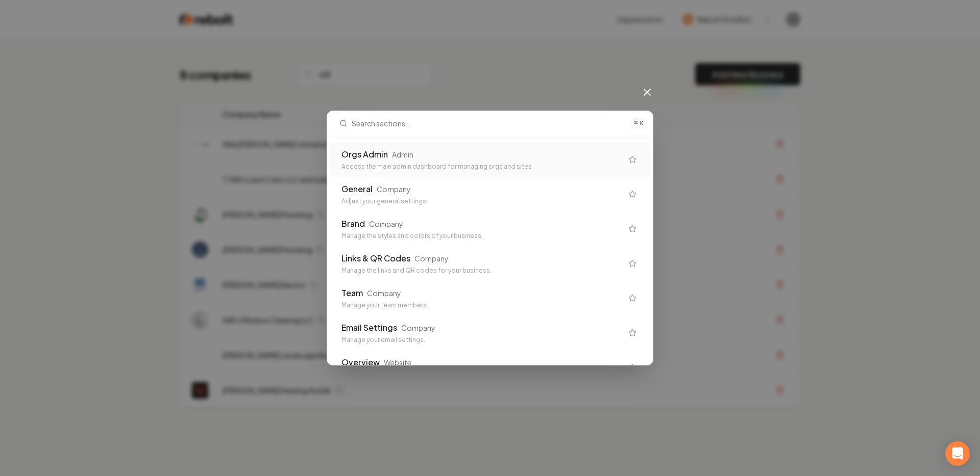 The height and width of the screenshot is (476, 980). What do you see at coordinates (490, 251) in the screenshot?
I see `div: Search sections...` at bounding box center [490, 251].